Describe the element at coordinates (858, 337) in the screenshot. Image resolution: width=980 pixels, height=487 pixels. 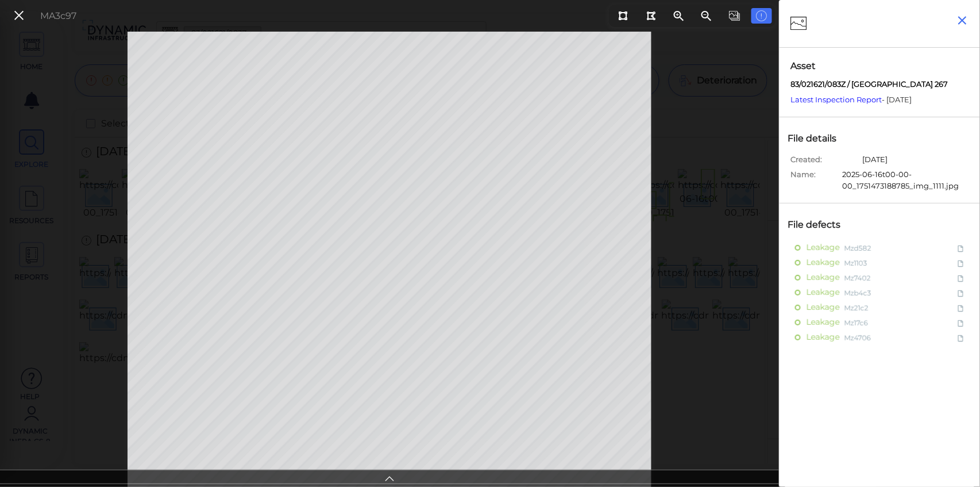
I see `span: Mz4706` at that location.